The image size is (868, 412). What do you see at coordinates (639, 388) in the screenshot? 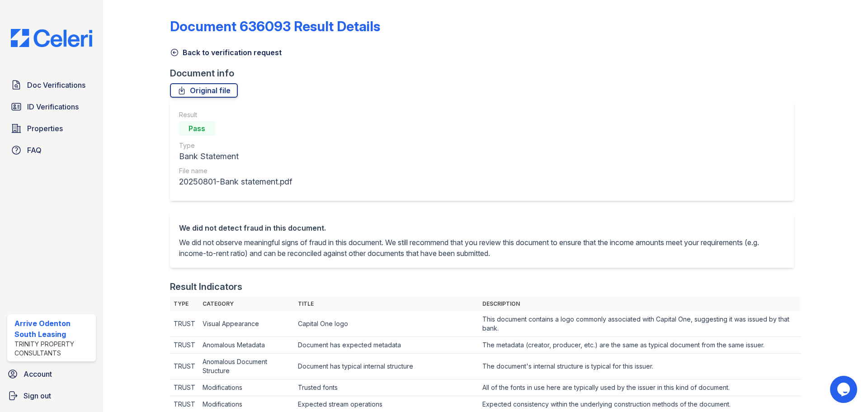
I see `td: All of the fonts in use here are typically used by the issuer in this kind of document.` at bounding box center [639, 388].